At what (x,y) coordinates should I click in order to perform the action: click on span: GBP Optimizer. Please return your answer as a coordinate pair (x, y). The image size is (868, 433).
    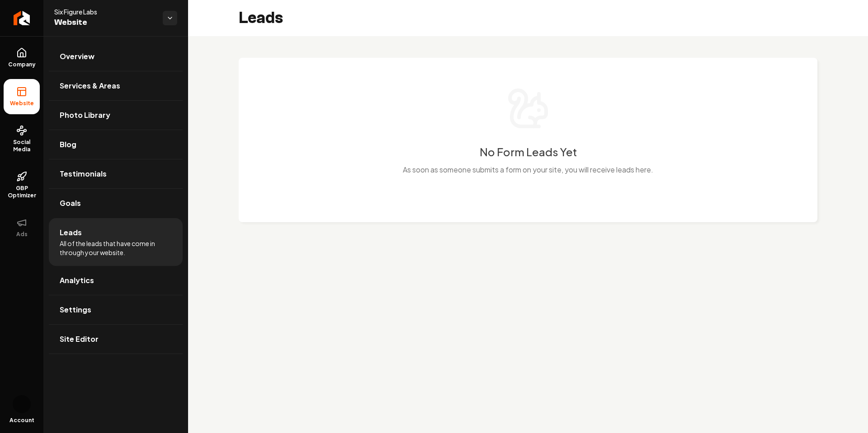
    Looking at the image, I should click on (22, 192).